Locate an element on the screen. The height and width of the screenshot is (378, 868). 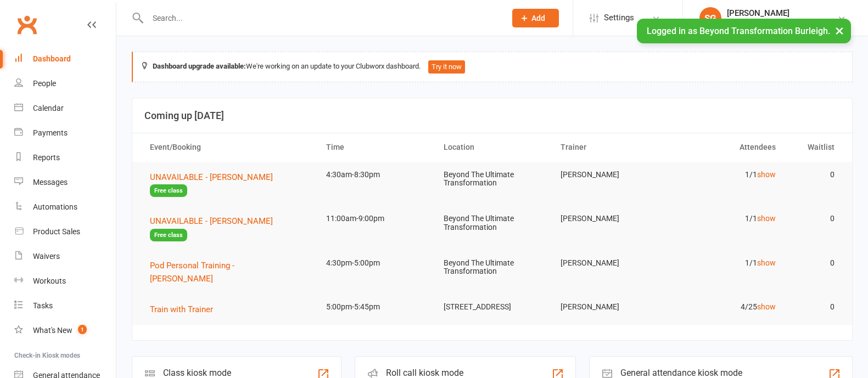
div: Messages is located at coordinates (50, 182).